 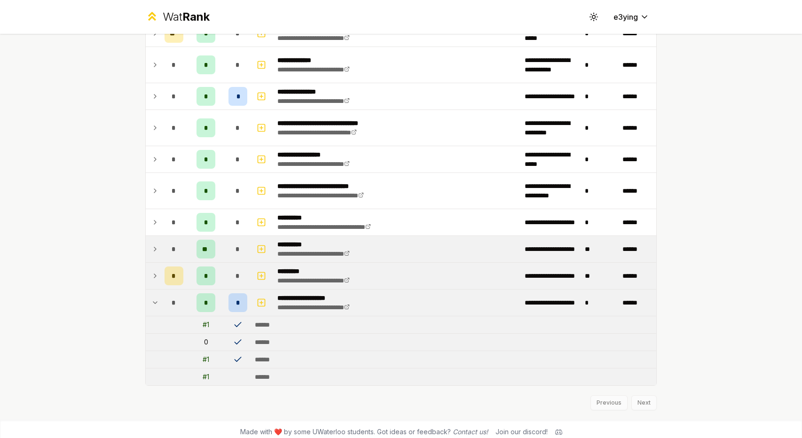 What do you see at coordinates (364, 432) in the screenshot?
I see `span: Made with ❤️ by some UWaterloo students. Got ideas or feedback?` at bounding box center [364, 432].